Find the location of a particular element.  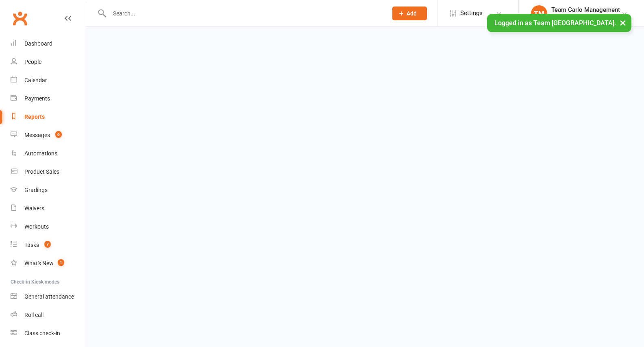

a: Gradings is located at coordinates (48, 190).